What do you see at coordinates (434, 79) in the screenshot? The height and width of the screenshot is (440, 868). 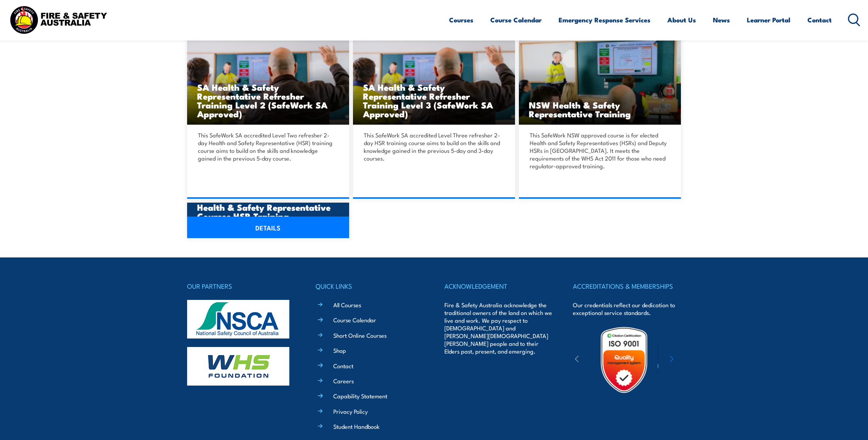 I see `a: SA Health & Safety Representative Refresher Training Level 3 (SafeWork SA Approved)` at bounding box center [434, 79].